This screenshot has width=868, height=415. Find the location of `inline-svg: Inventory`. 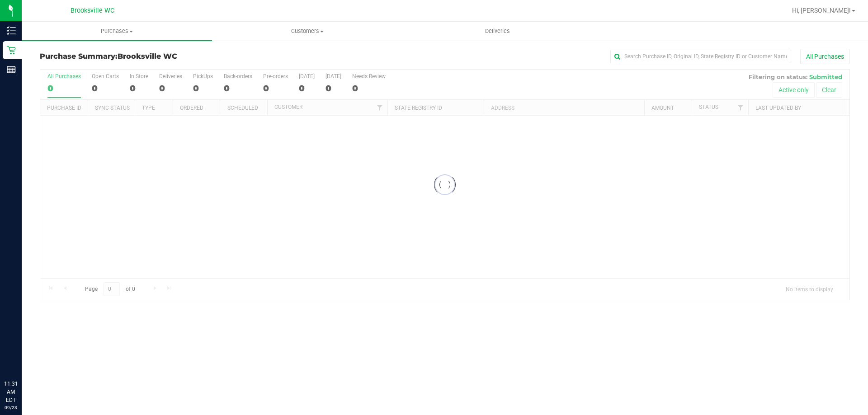

inline-svg: Inventory is located at coordinates (11, 31).